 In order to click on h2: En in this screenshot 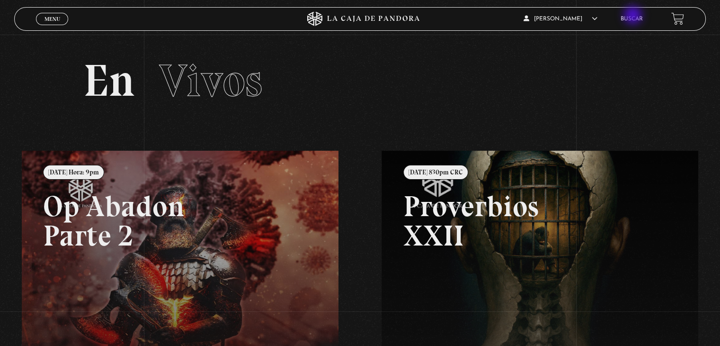, I will do `click(360, 81)`.